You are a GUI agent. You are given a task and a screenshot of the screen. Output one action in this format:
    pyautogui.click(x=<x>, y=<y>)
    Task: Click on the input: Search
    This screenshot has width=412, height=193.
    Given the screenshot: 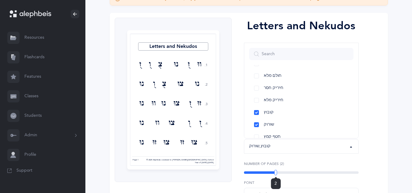 What is the action you would take?
    pyautogui.click(x=301, y=54)
    